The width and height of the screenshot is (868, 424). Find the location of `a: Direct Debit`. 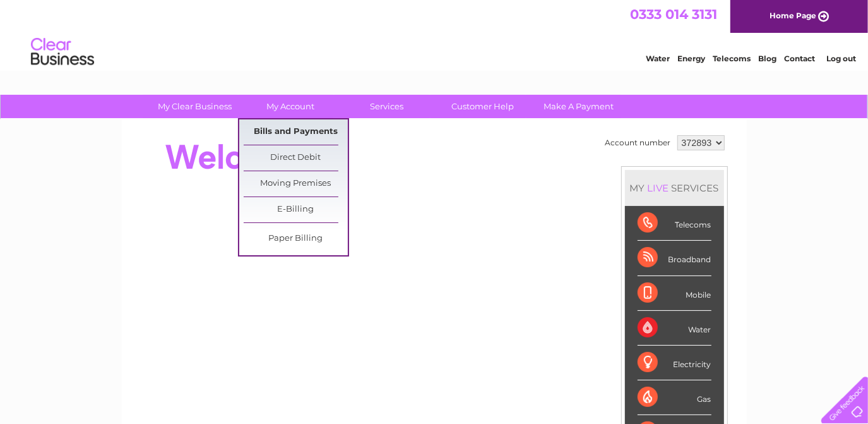

a: Direct Debit is located at coordinates (296, 158).